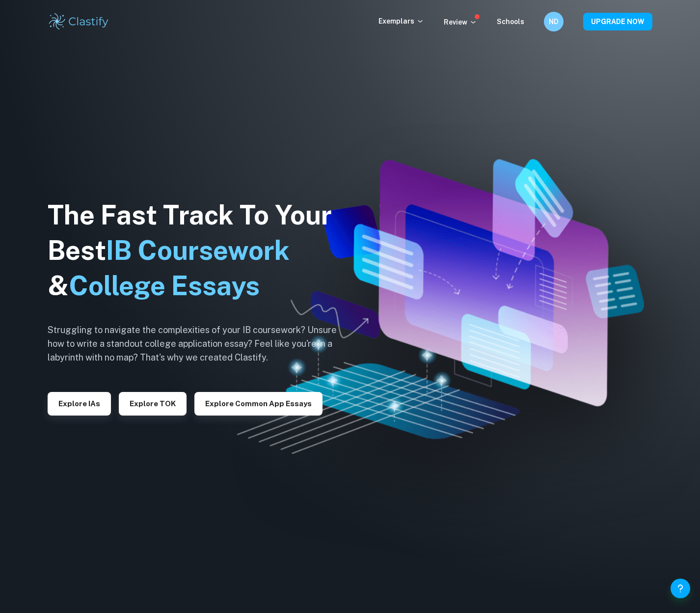 This screenshot has width=700, height=613. I want to click on button: Explore Common App essays, so click(258, 404).